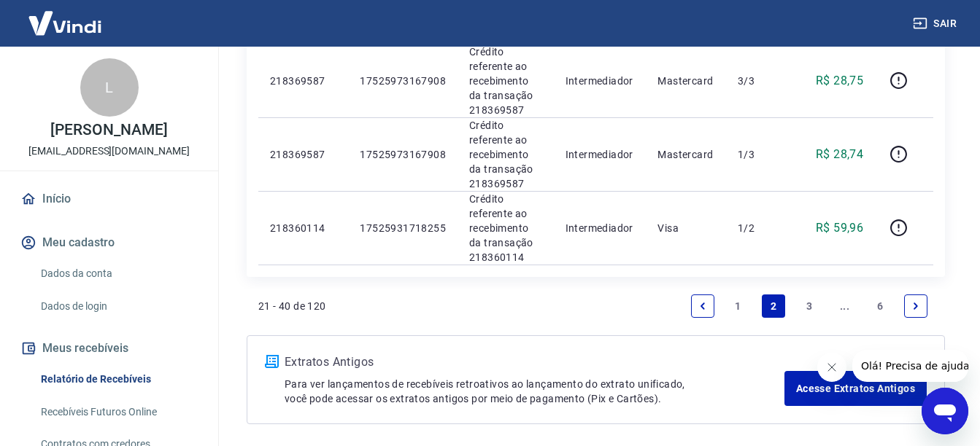  Describe the element at coordinates (759, 155) in the screenshot. I see `p: 1/3` at that location.